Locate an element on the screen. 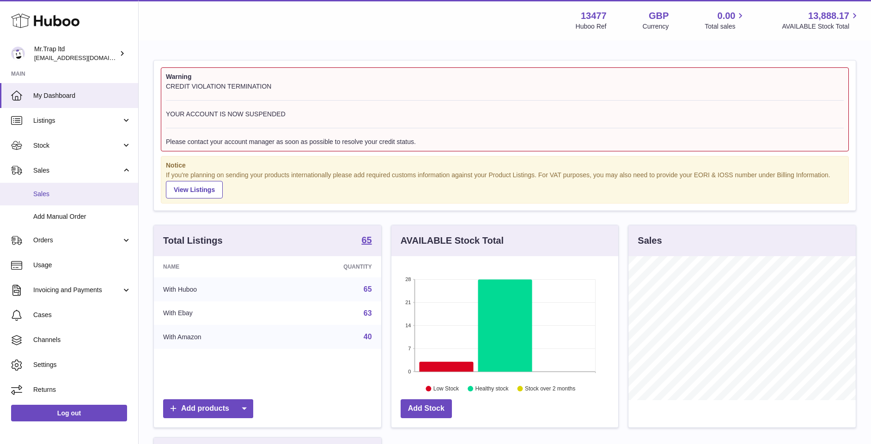 The height and width of the screenshot is (444, 871). text: 14 is located at coordinates (408, 326).